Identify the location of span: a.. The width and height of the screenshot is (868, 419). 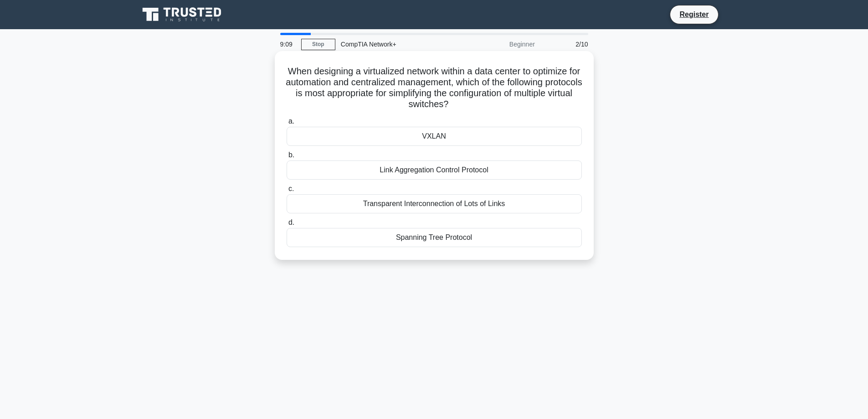
(291, 121).